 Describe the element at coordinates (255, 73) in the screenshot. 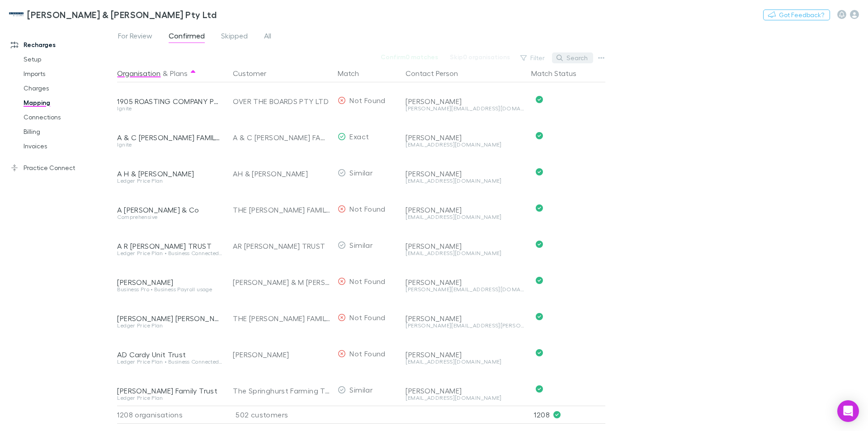

I see `button: Customer` at that location.